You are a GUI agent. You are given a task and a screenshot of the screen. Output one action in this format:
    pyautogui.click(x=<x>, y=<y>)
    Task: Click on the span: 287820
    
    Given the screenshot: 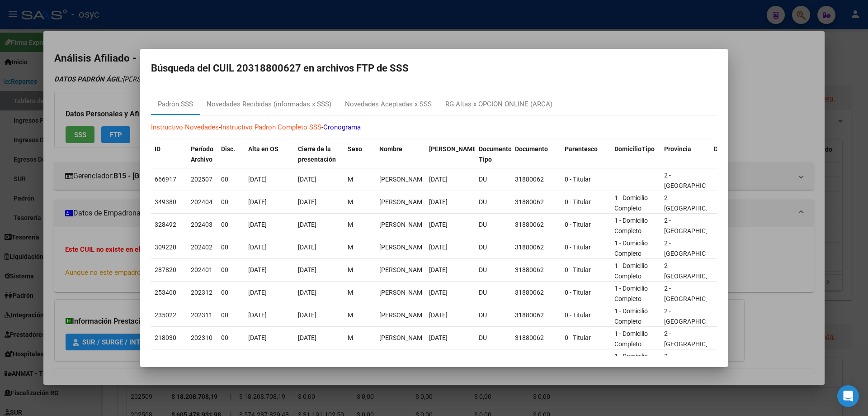 What is the action you would take?
    pyautogui.click(x=165, y=270)
    